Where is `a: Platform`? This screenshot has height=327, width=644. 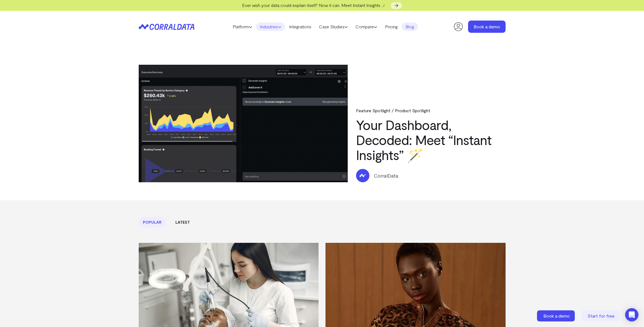 a: Platform is located at coordinates (243, 27).